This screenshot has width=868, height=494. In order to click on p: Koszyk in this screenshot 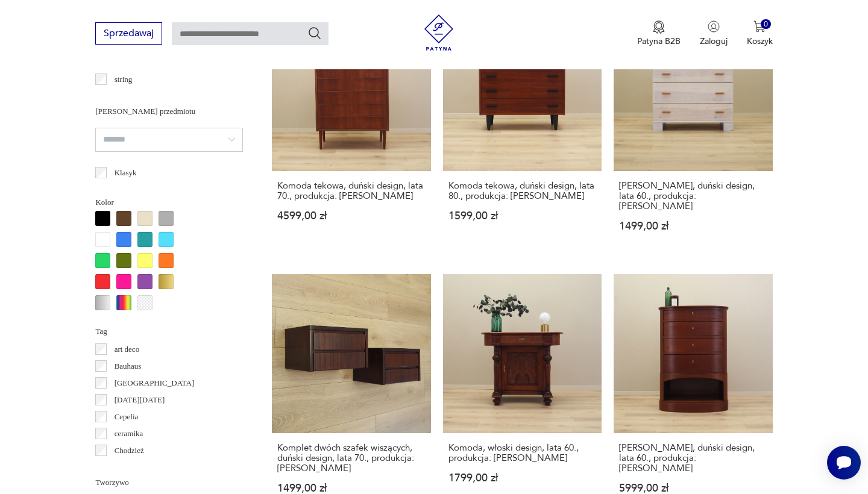, I will do `click(760, 41)`.